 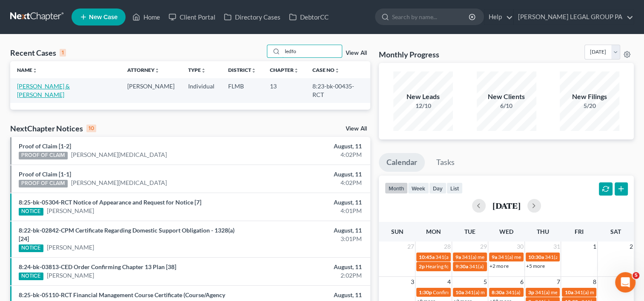 I want to click on a: Chapterunfold_more, so click(x=284, y=70).